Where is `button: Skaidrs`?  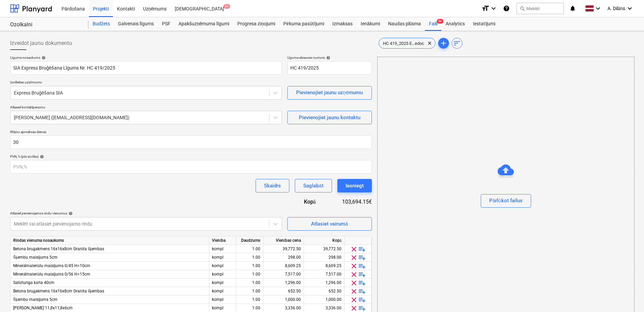 button: Skaidrs is located at coordinates (272, 186).